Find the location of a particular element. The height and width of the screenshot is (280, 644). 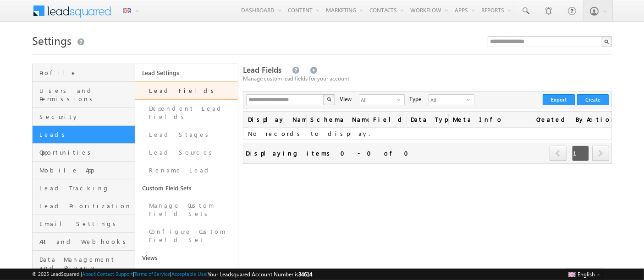

span: Lead Fields is located at coordinates (262, 69).